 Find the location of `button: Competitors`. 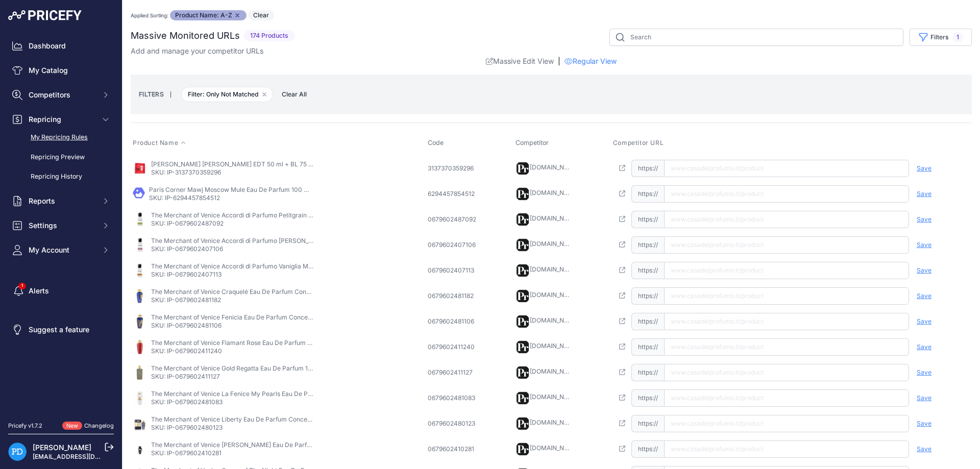

button: Competitors is located at coordinates (61, 95).